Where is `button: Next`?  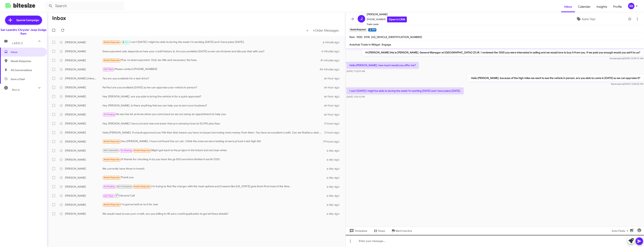
button: Next is located at coordinates (326, 30).